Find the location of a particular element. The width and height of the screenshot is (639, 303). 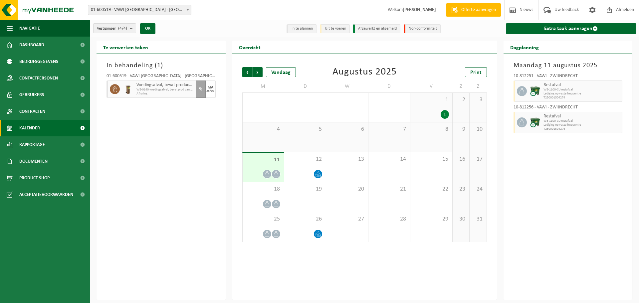

a: Offerte aanvragen is located at coordinates (473, 10).